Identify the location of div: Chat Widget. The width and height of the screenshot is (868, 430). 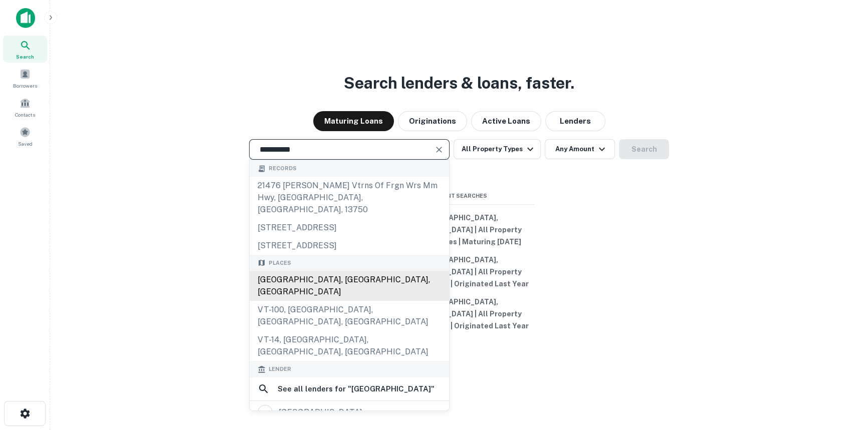
(843, 373).